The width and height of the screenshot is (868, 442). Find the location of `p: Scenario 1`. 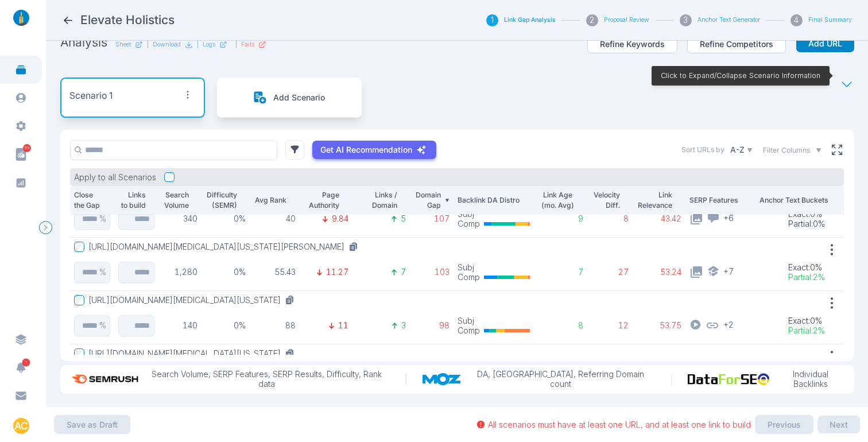

p: Scenario 1 is located at coordinates (91, 96).